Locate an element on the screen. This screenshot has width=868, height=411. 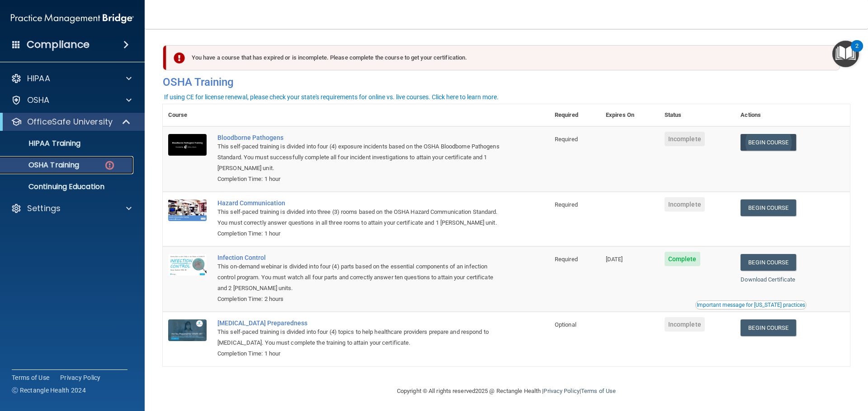
button: Read this if you are a dental practitioner in the state of CA is located at coordinates (751, 305).